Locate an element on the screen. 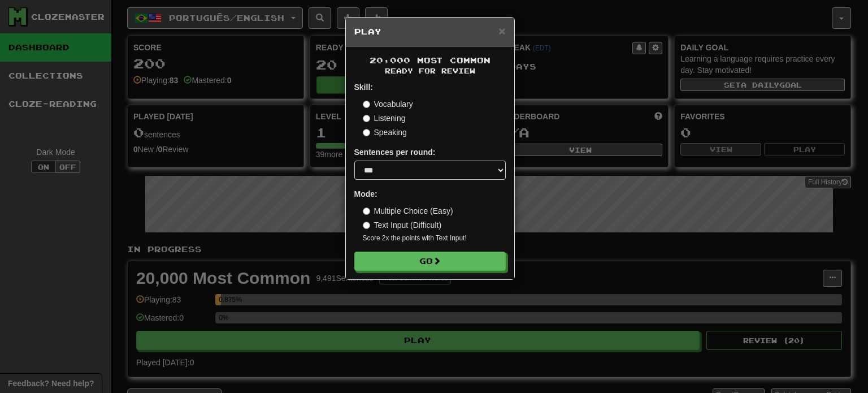 Image resolution: width=868 pixels, height=393 pixels. label: Text Input (Difficult) is located at coordinates (402, 225).